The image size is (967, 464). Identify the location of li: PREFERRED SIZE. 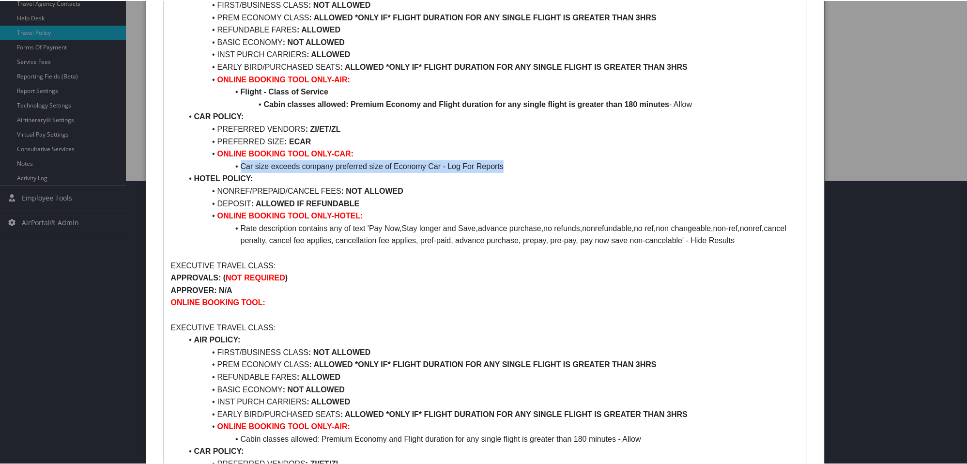
(491, 141).